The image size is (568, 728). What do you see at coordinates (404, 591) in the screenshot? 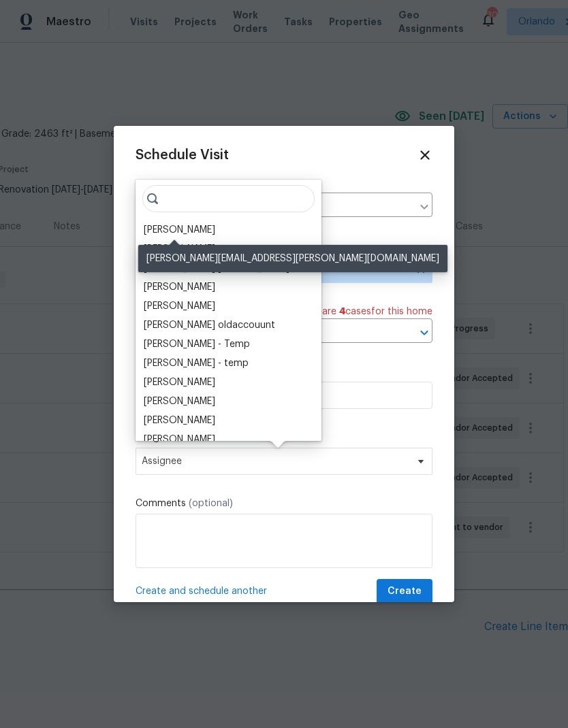
I see `button: Create` at bounding box center [404, 591].